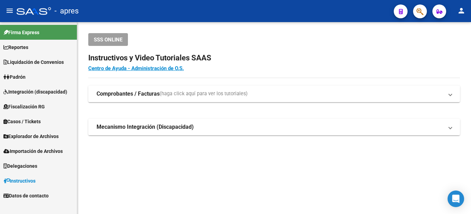  I want to click on span: Firma Express, so click(21, 32).